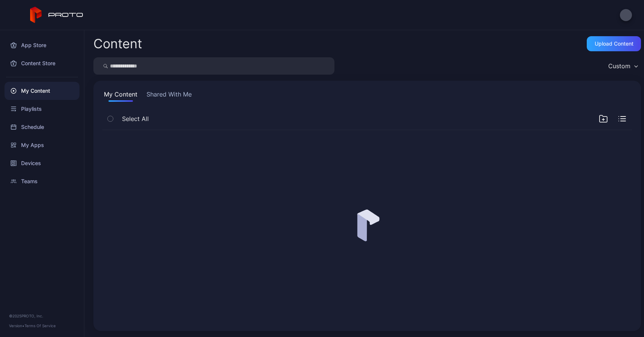 The image size is (644, 337). I want to click on button: Shared With Me, so click(169, 95).